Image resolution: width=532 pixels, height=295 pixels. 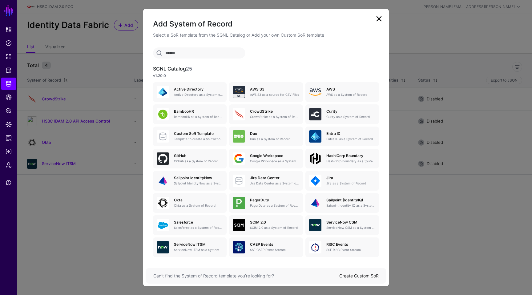 What do you see at coordinates (190, 181) in the screenshot?
I see `a: Sailpoint IdentityNowSailpoint IdentityNow as a System of Record` at bounding box center [190, 181].